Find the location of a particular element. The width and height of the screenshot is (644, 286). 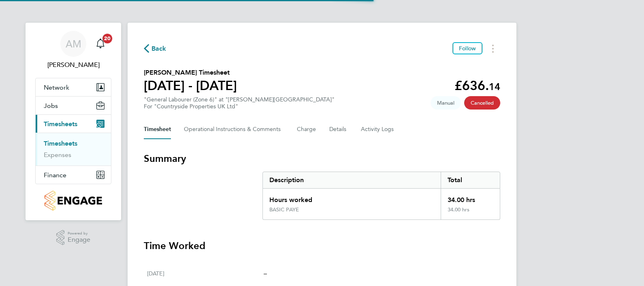

nav: Main navigation is located at coordinates (73, 121).